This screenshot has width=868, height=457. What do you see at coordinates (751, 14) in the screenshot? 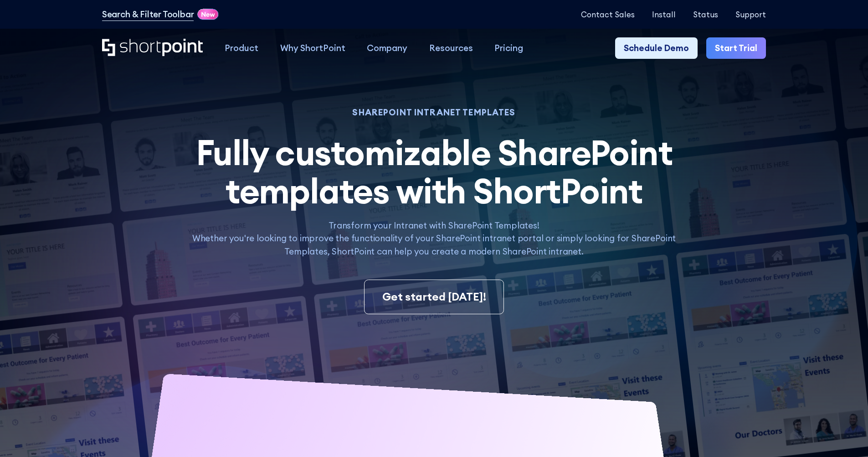
I see `p: Support` at bounding box center [751, 14].